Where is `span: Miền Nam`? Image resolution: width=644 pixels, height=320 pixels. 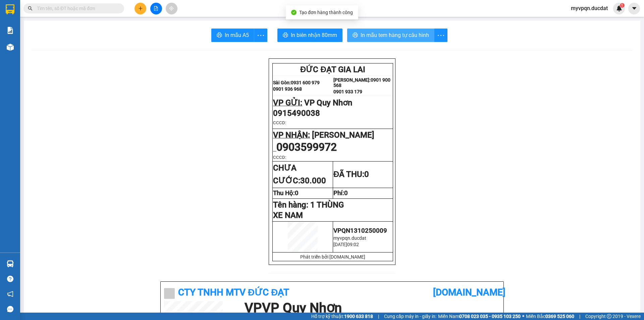 span: Miền Nam is located at coordinates (480, 317).